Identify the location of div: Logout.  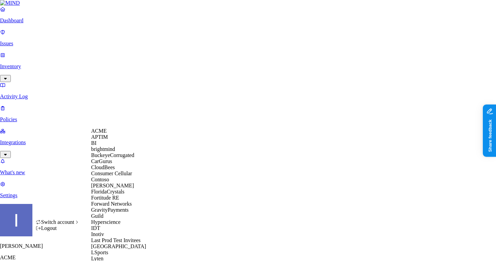
(58, 228).